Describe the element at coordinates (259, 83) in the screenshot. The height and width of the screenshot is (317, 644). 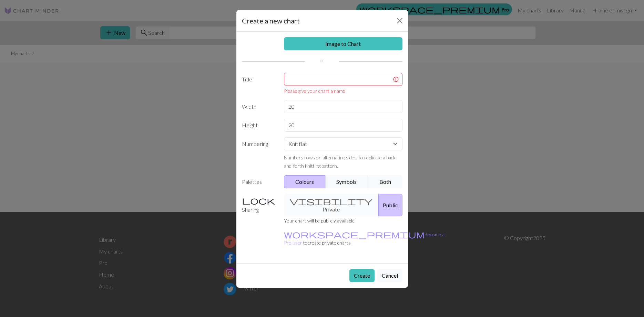
I see `label: Title` at that location.